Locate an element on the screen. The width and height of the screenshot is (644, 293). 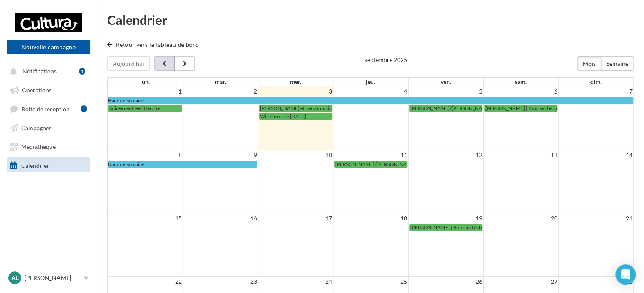
button: Retour vers le tableau de bord is located at coordinates (155, 45).